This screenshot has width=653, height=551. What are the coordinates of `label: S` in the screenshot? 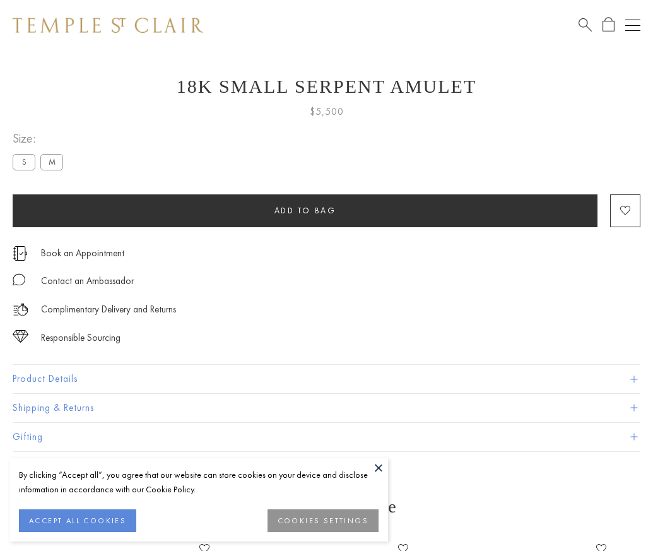 It's located at (24, 162).